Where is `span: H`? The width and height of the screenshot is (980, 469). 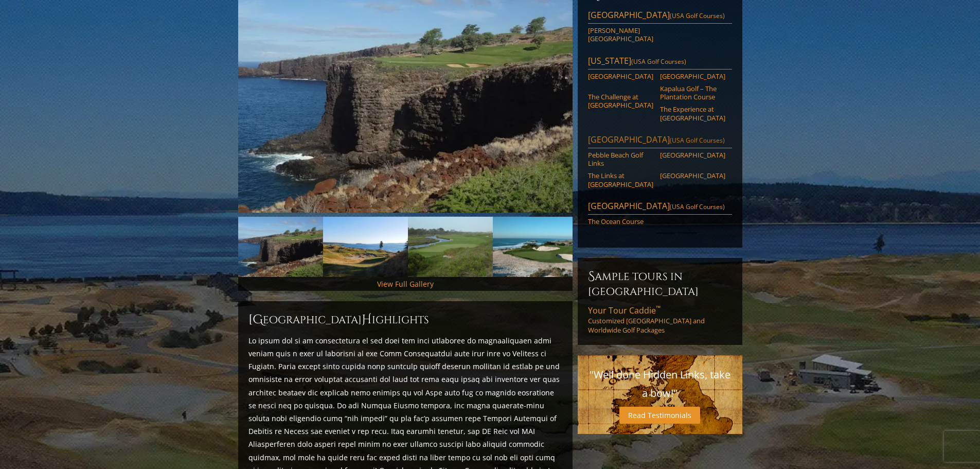
span: H is located at coordinates (367, 320).